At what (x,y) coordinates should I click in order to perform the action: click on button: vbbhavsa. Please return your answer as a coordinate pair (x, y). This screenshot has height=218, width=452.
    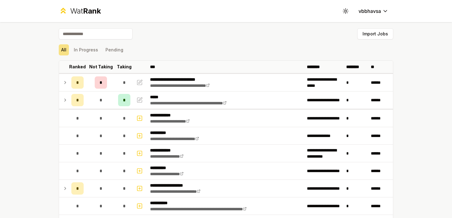
    Looking at the image, I should click on (373, 11).